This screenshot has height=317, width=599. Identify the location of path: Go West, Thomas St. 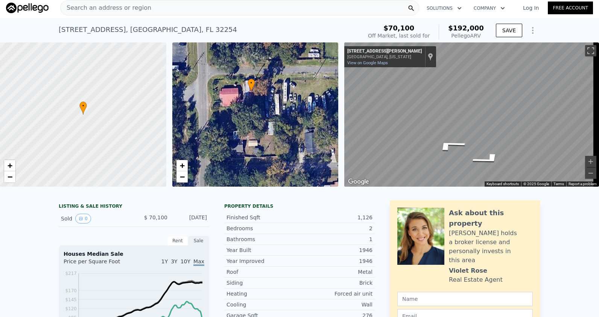
(449, 146).